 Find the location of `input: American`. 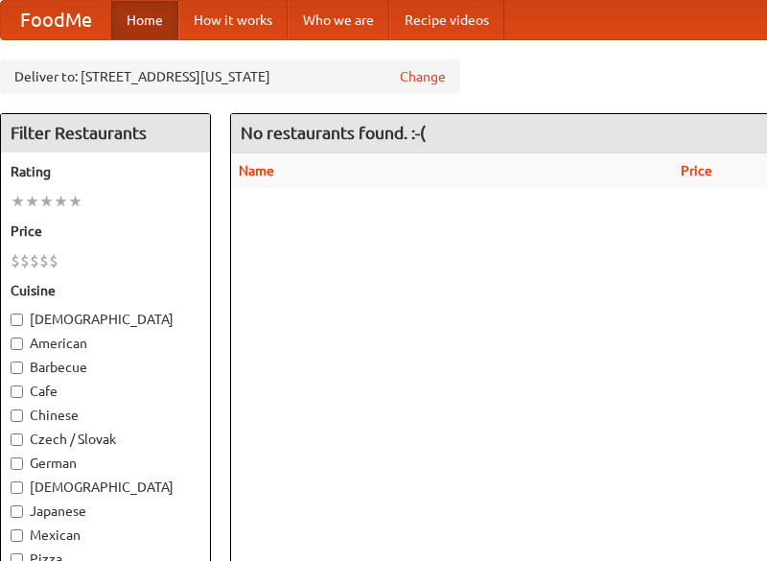

input: American is located at coordinates (16, 343).